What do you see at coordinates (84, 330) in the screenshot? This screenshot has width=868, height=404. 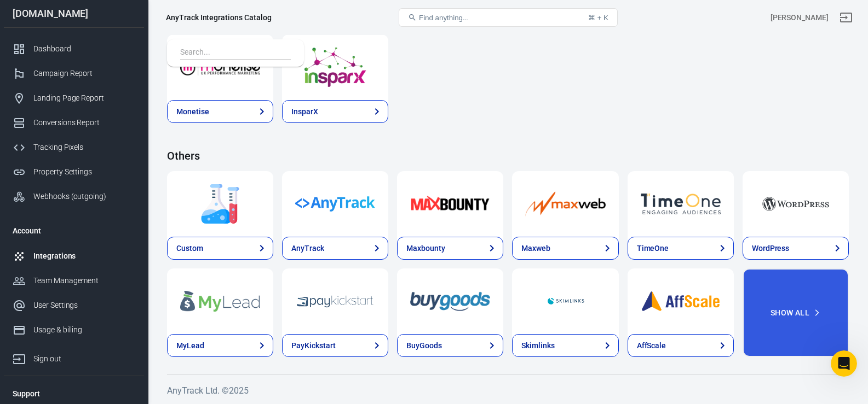 I see `div: Usage & billing` at bounding box center [84, 330].